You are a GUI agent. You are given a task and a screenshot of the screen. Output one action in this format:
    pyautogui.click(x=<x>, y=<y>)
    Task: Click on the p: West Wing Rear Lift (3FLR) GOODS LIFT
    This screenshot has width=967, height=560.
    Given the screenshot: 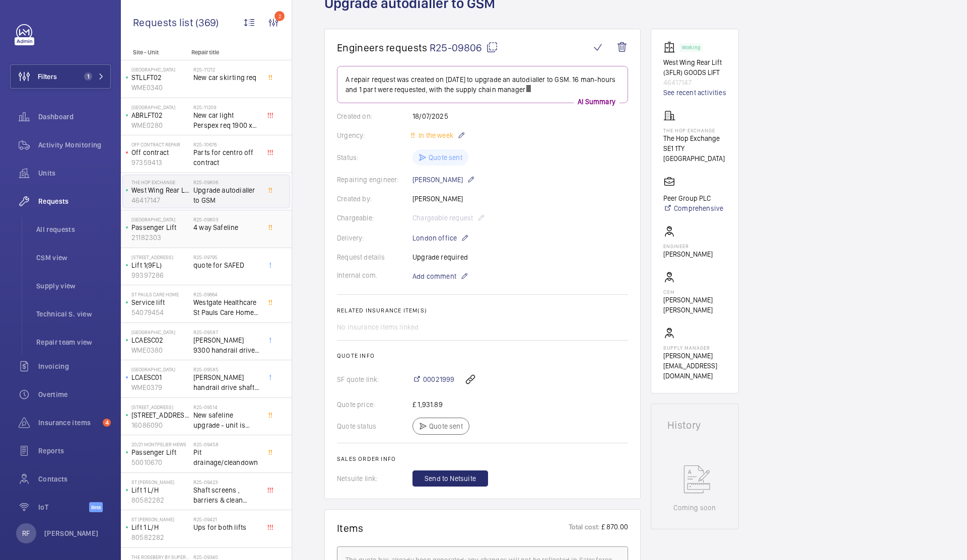 What is the action you would take?
    pyautogui.click(x=160, y=190)
    